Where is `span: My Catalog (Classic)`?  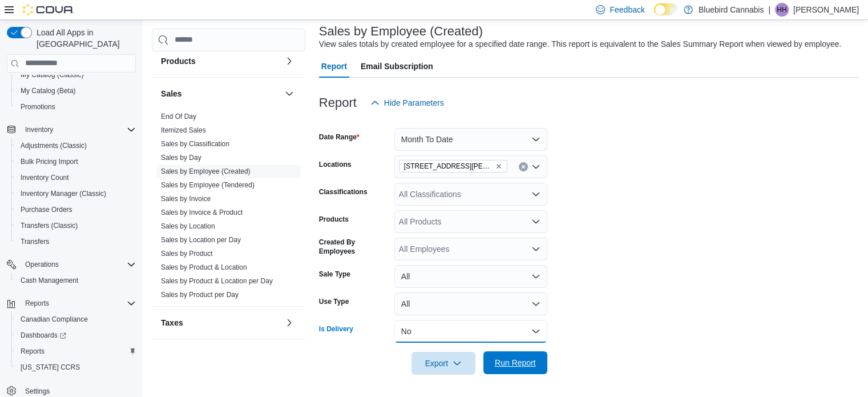 span: My Catalog (Classic) is located at coordinates (52, 74).